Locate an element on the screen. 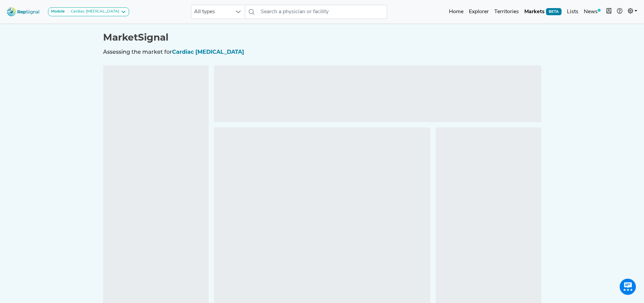  input: Search a physician or facility is located at coordinates (322, 12).